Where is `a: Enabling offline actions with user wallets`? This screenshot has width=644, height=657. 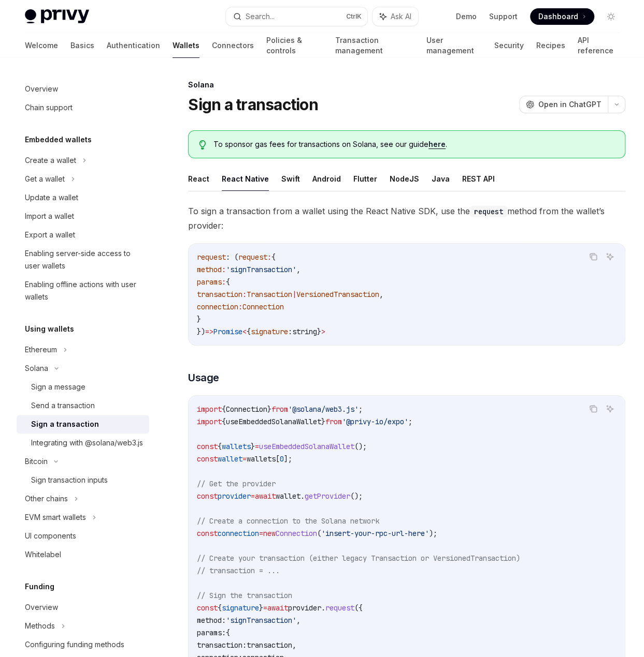
a: Enabling offline actions with user wallets is located at coordinates (83, 291).